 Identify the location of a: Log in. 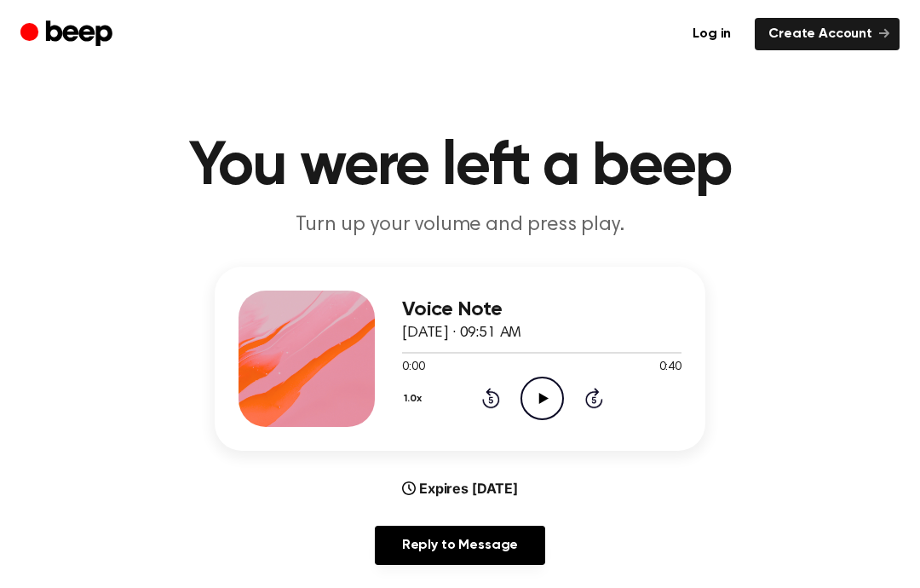
(712, 34).